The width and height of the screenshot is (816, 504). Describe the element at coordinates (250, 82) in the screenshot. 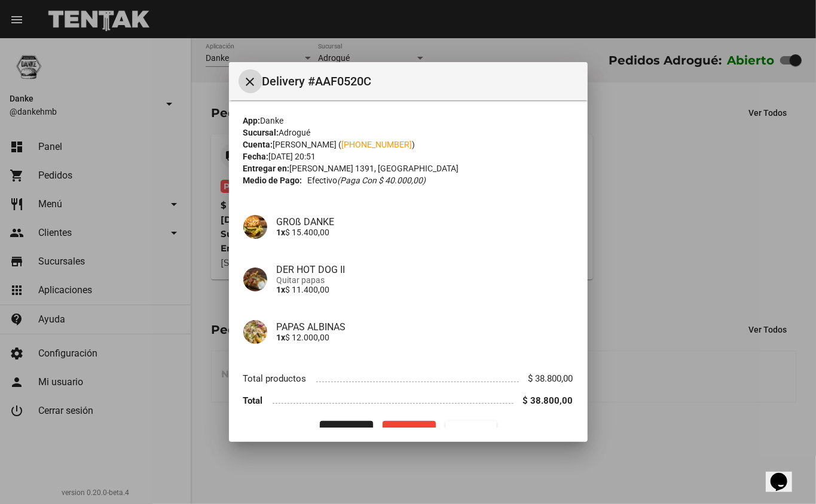

I see `mat-icon: Cerrar` at that location.